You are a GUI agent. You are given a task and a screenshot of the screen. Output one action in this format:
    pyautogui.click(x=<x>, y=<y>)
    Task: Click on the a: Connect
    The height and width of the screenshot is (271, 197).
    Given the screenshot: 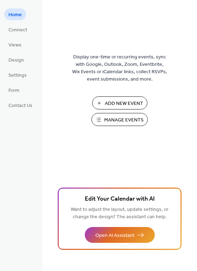 What is the action you would take?
    pyautogui.click(x=18, y=29)
    